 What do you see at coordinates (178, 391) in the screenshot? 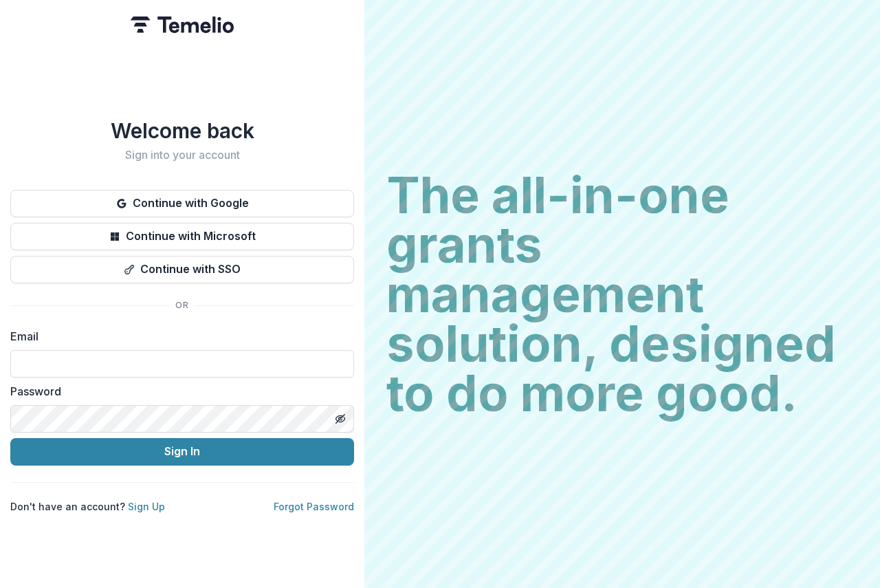
I see `label: Password` at bounding box center [178, 391].